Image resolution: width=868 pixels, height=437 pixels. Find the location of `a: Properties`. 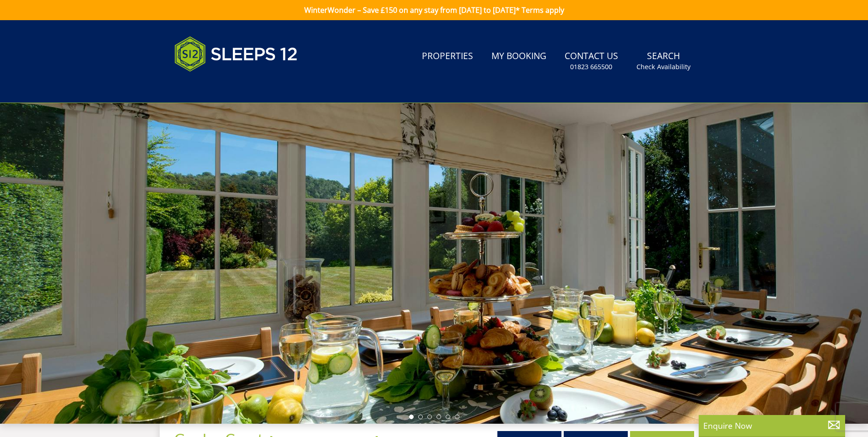

a: Properties is located at coordinates (448, 56).